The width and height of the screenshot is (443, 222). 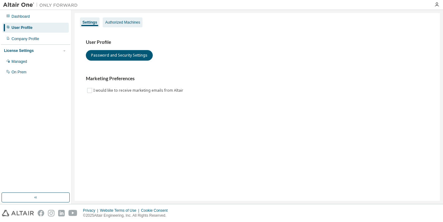 What do you see at coordinates (51, 213) in the screenshot?
I see `img: instagram.svg` at bounding box center [51, 213].